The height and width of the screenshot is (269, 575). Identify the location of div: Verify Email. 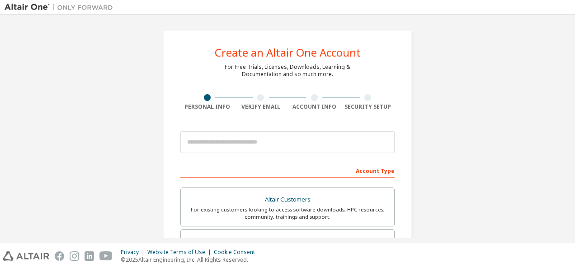
(261, 107).